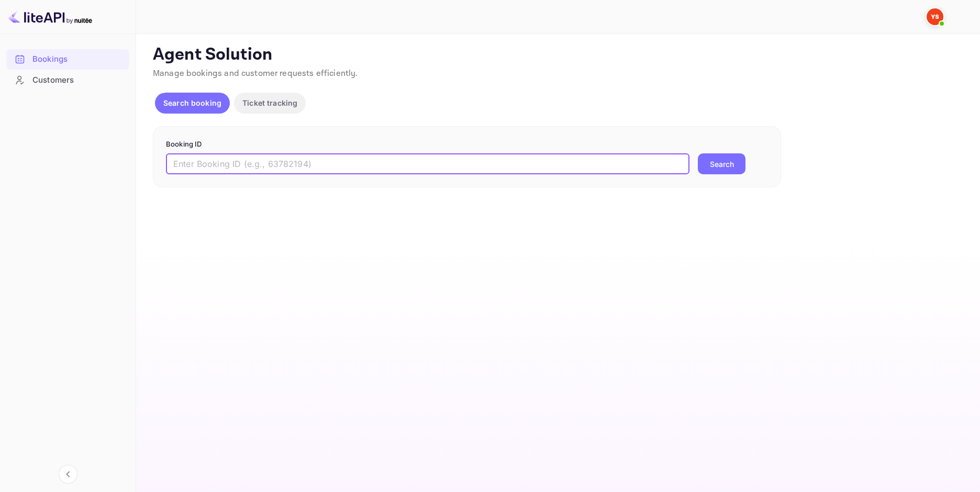 Image resolution: width=980 pixels, height=492 pixels. Describe the element at coordinates (467, 145) in the screenshot. I see `p: Booking ID` at that location.